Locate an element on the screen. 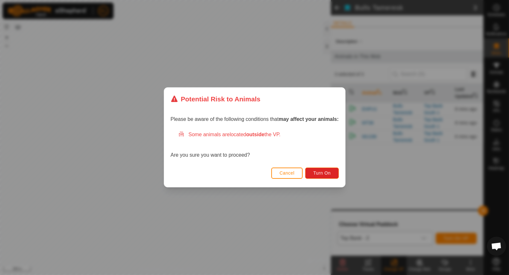 This screenshot has height=275, width=509. span: located the VP. is located at coordinates (255, 135).